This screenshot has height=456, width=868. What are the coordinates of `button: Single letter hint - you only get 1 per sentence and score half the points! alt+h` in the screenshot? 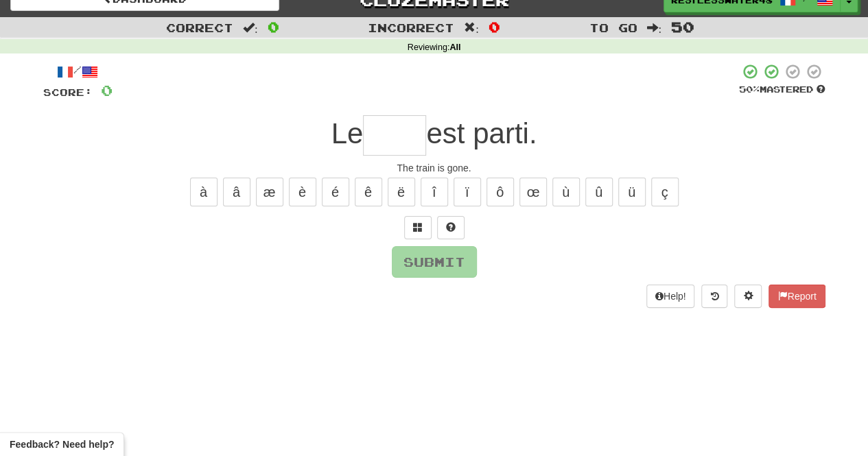 It's located at (451, 228).